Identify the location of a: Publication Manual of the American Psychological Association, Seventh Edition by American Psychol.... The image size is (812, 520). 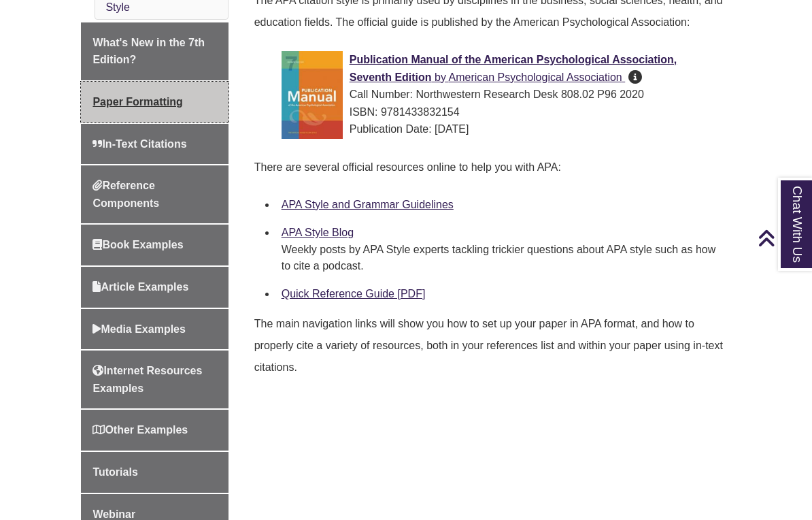
(513, 68).